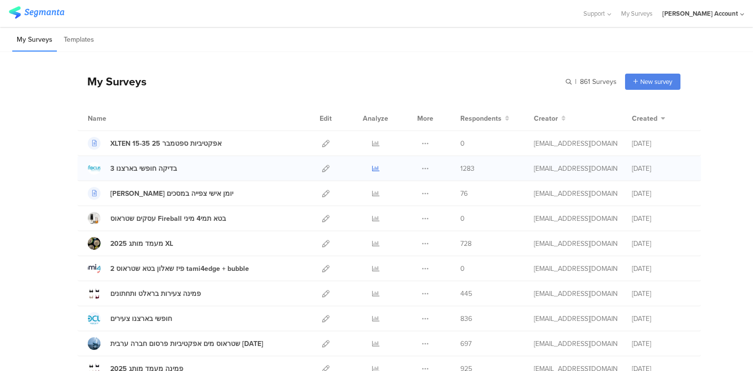 The width and height of the screenshot is (753, 371). I want to click on li: My Surveys, so click(34, 40).